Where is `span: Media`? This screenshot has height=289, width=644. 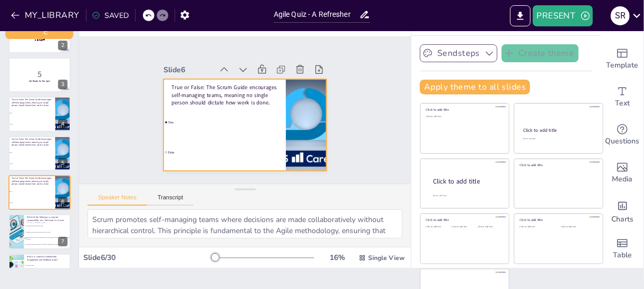
span: Media is located at coordinates (622, 179).